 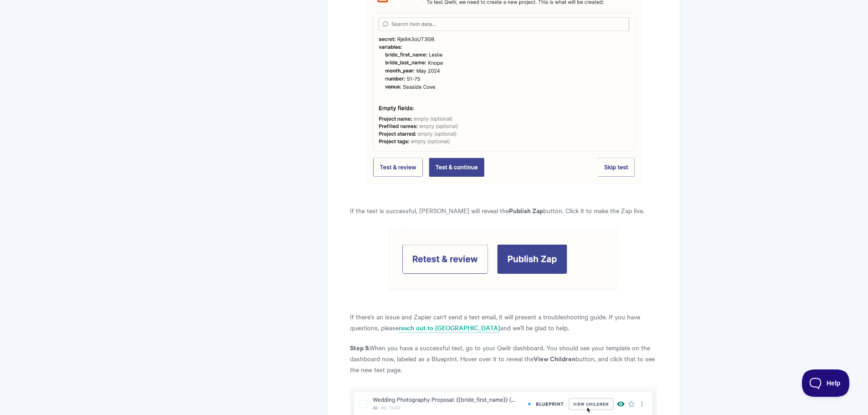 I want to click on strong: Publish Zap, so click(x=526, y=210).